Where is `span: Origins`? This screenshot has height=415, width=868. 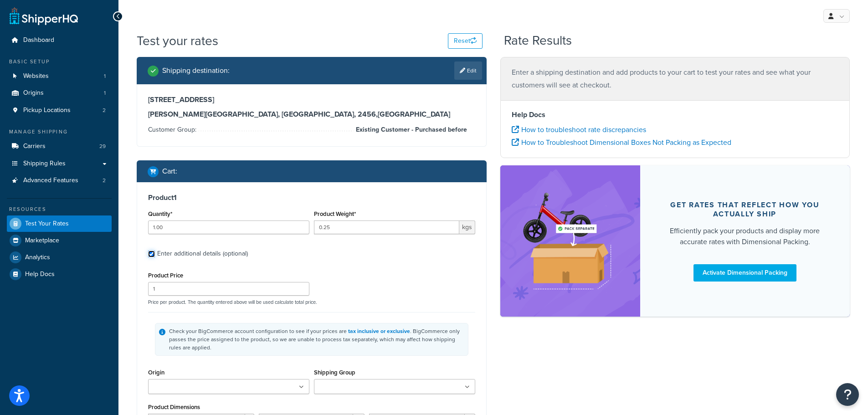 span: Origins is located at coordinates (33, 93).